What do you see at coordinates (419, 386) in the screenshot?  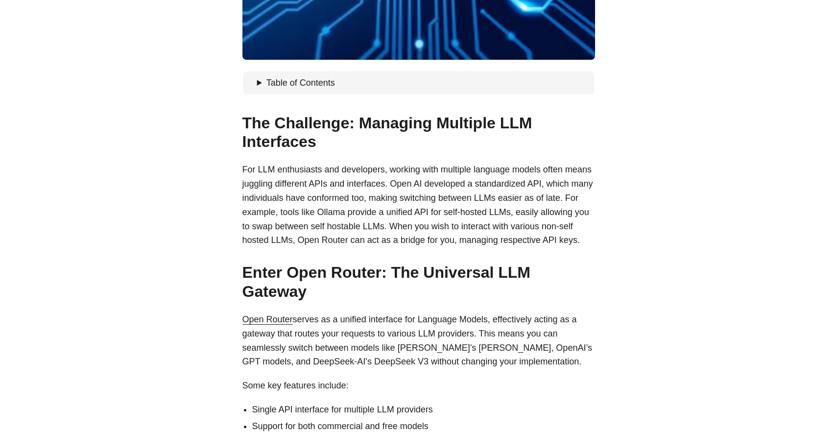 I see `p: Some key features include:` at bounding box center [419, 386].